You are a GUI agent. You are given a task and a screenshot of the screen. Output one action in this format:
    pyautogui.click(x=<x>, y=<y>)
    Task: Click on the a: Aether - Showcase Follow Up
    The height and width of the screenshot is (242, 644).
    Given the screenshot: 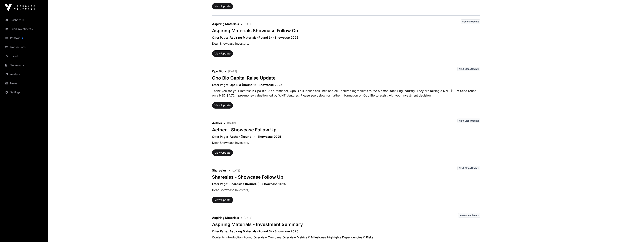 What is the action you would take?
    pyautogui.click(x=244, y=130)
    